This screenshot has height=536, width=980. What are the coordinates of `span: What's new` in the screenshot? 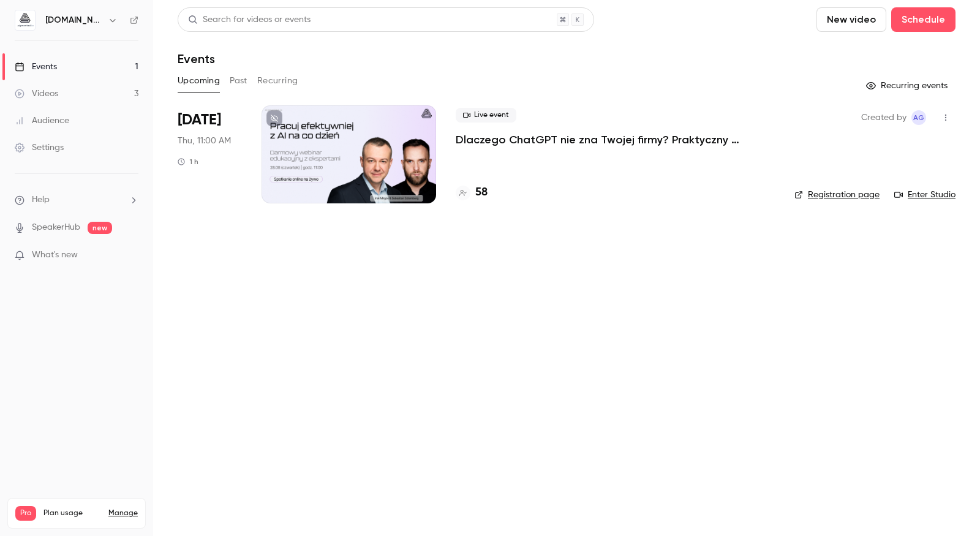 It's located at (55, 255).